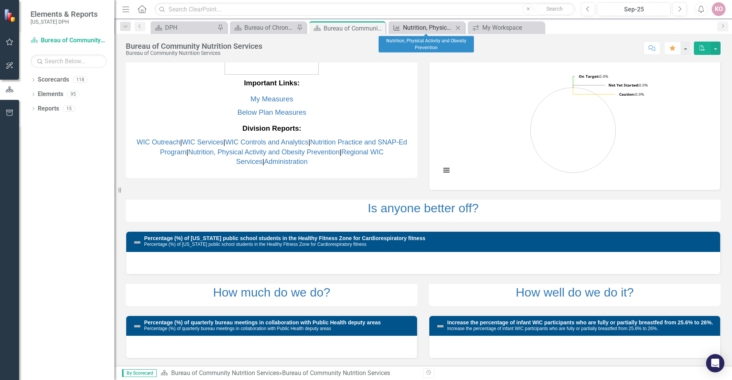 The height and width of the screenshot is (380, 732). Describe the element at coordinates (506, 27) in the screenshot. I see `a: My Workspace` at that location.